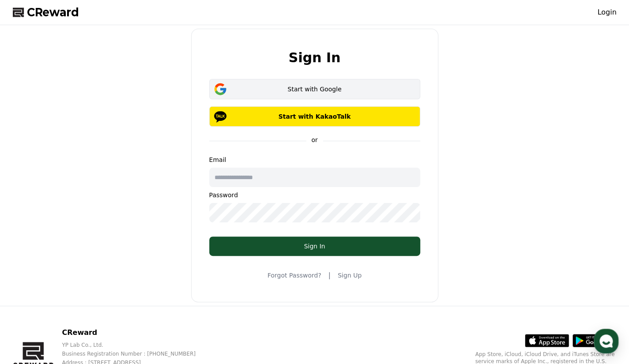  What do you see at coordinates (314, 160) in the screenshot?
I see `p: Email` at bounding box center [314, 160].